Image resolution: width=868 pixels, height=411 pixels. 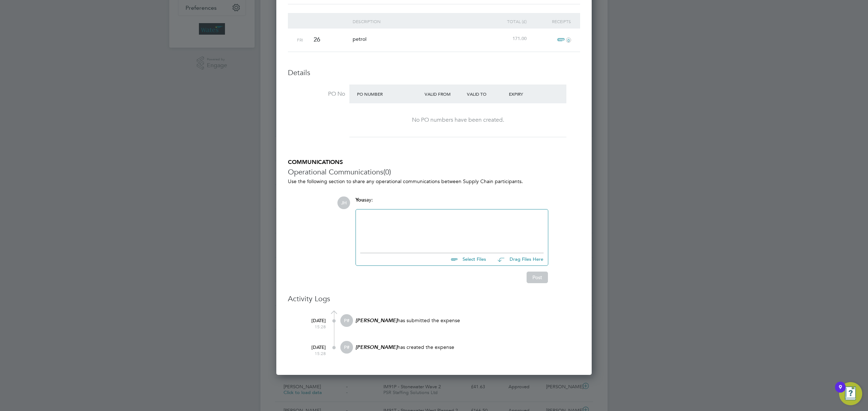 What do you see at coordinates (520, 39) in the screenshot?
I see `span: 171.00` at bounding box center [520, 39].